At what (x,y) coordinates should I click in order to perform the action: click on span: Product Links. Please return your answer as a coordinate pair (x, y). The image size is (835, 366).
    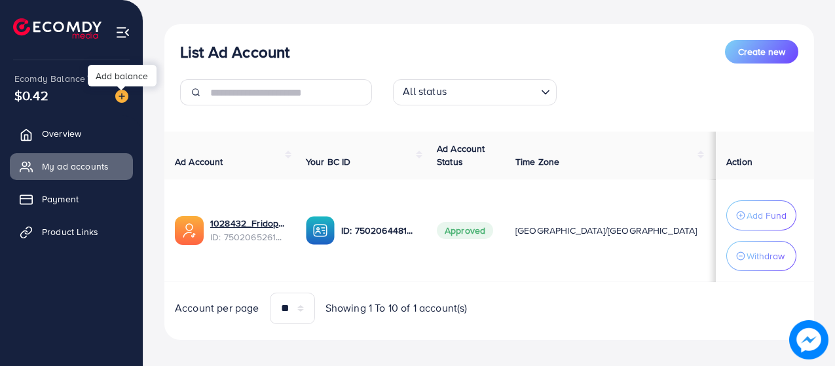
    Looking at the image, I should click on (70, 232).